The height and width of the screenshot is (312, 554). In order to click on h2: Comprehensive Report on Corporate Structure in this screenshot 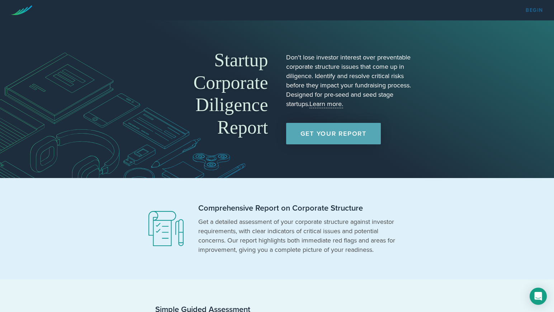, I will do `click(299, 208)`.